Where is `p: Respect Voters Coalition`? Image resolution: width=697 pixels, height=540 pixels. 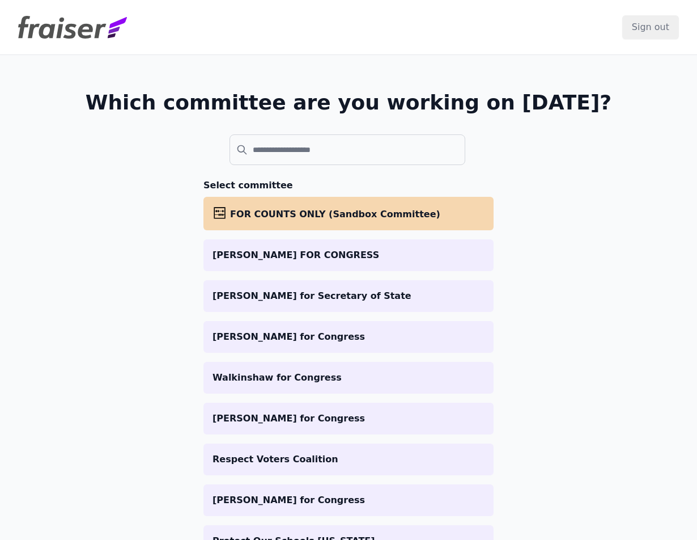
p: Respect Voters Coalition is located at coordinates (349, 459).